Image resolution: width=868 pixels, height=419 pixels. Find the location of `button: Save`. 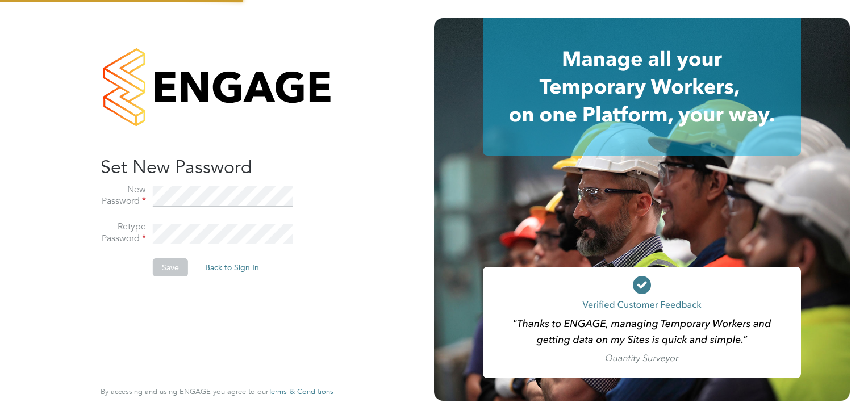

button: Save is located at coordinates (170, 268).